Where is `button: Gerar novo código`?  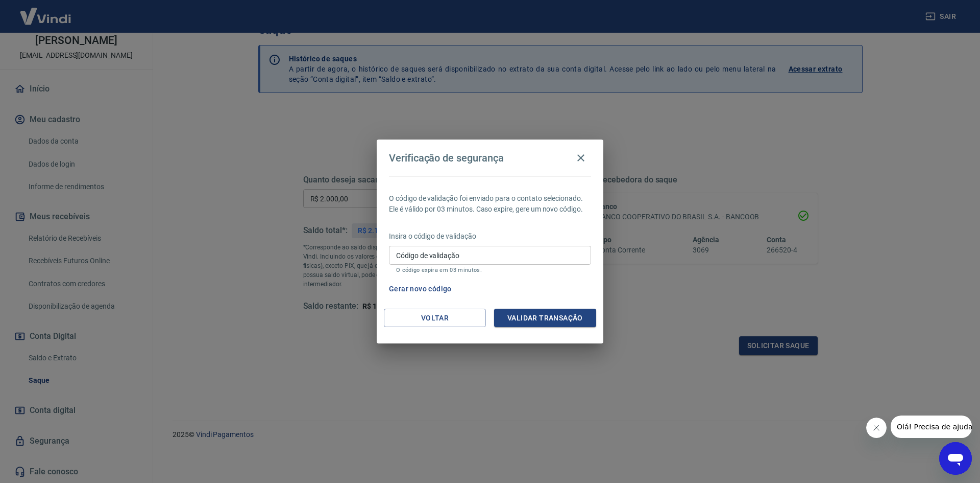 button: Gerar novo código is located at coordinates (420, 289).